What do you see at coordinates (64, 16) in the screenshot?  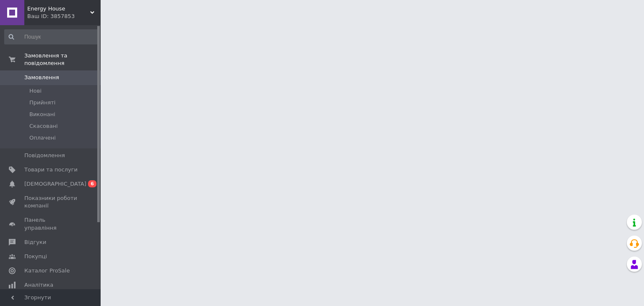 I see `div: Ваш ID: 3857853` at bounding box center [64, 16].